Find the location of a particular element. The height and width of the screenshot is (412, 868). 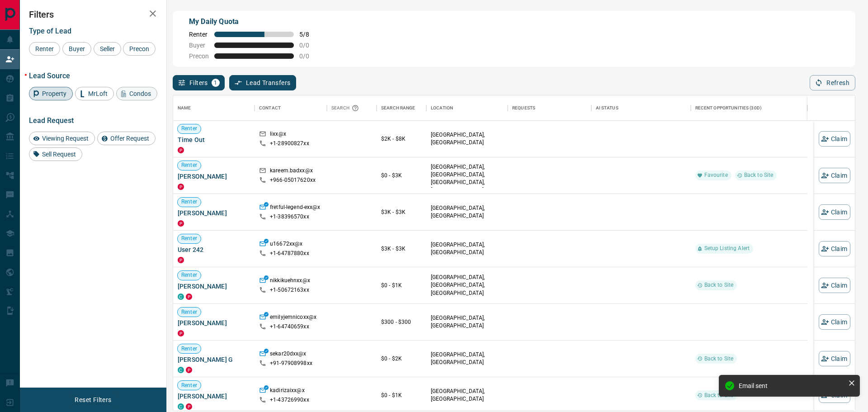

span: Lead Request is located at coordinates (51, 120).